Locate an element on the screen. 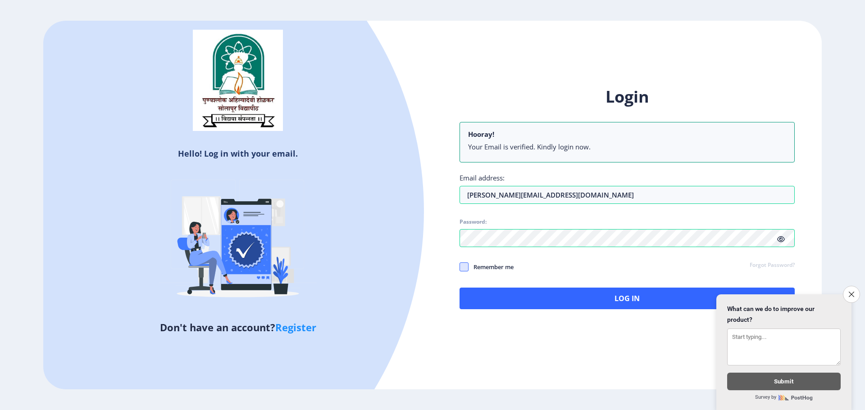 The height and width of the screenshot is (410, 865). li: Your Email is verified. Kindly login now. is located at coordinates (627, 147).